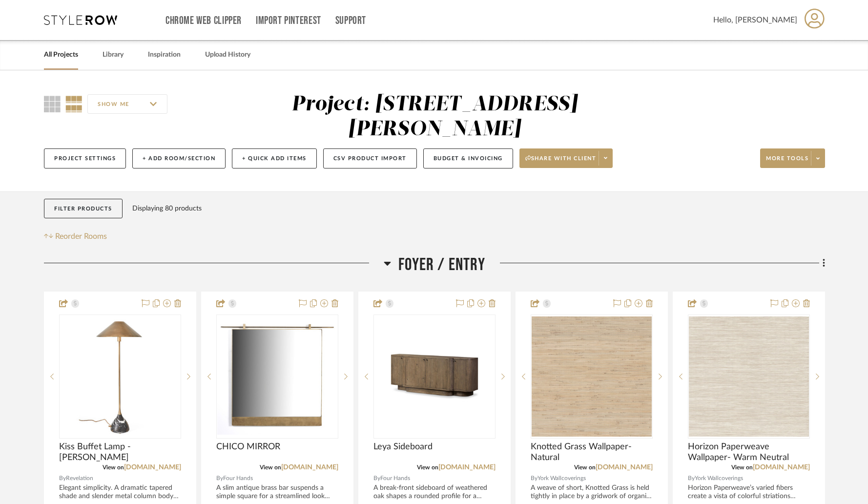  Describe the element at coordinates (402, 446) in the screenshot. I see `span: Leya Sideboard` at that location.